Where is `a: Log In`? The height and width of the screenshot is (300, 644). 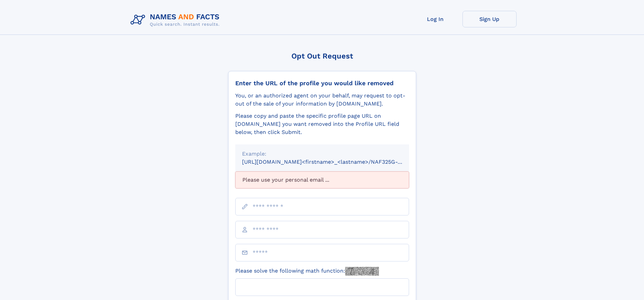 a: Log In is located at coordinates (436, 19).